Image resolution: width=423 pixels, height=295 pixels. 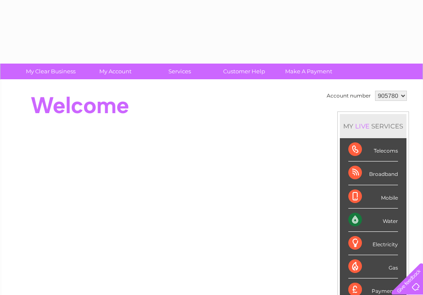 What do you see at coordinates (362, 126) in the screenshot?
I see `div: LIVE` at bounding box center [362, 126].